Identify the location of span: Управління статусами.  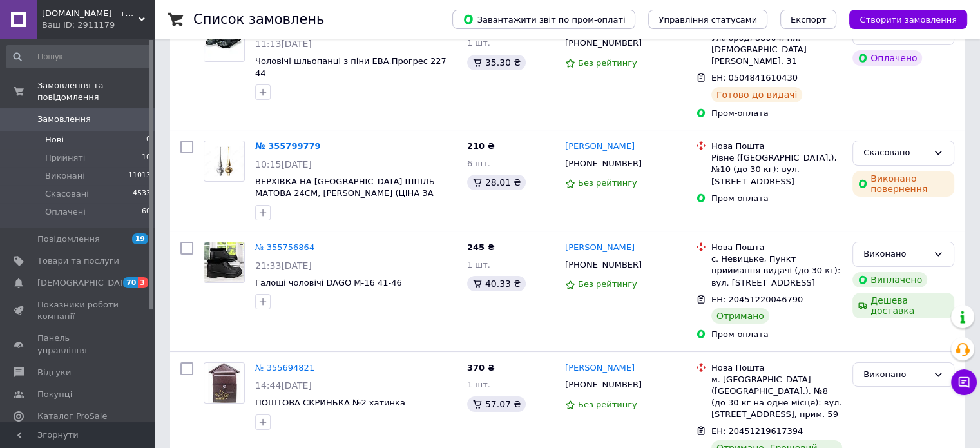
(708, 20).